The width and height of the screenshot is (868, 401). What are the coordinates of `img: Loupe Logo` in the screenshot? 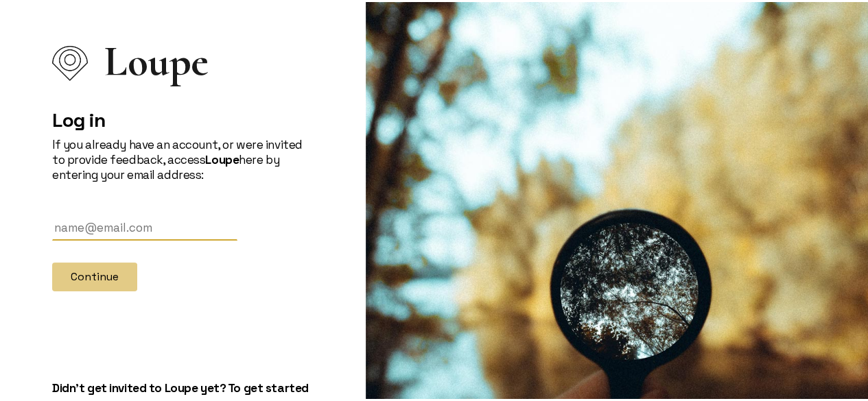 It's located at (70, 61).